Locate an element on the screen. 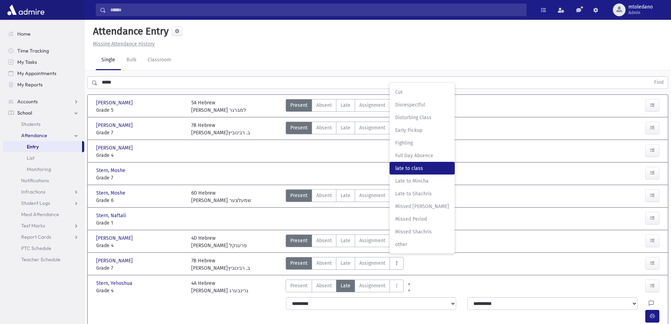 The image size is (671, 324). span: Meal Attendance is located at coordinates (40, 214).